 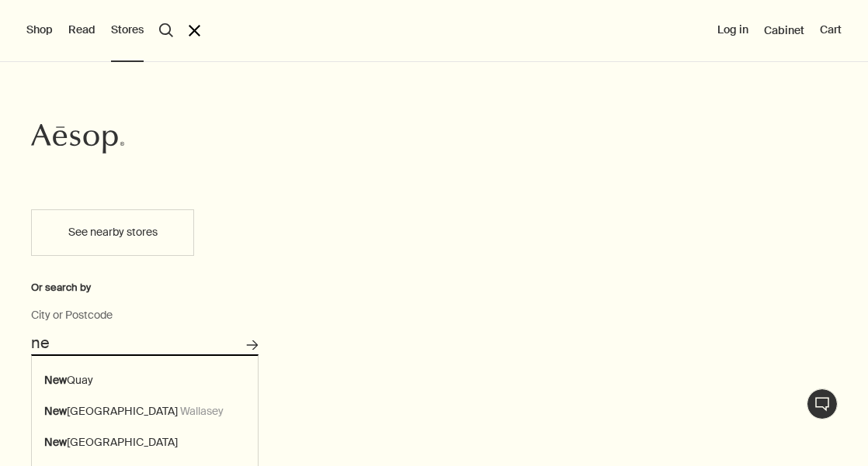 What do you see at coordinates (831, 31) in the screenshot?
I see `button: Cart` at bounding box center [831, 31].